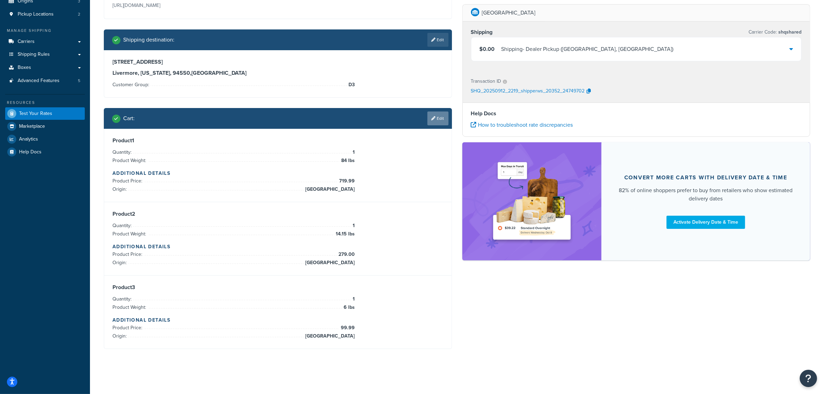 This screenshot has width=824, height=394. What do you see at coordinates (45, 139) in the screenshot?
I see `li: Analytics` at bounding box center [45, 139].